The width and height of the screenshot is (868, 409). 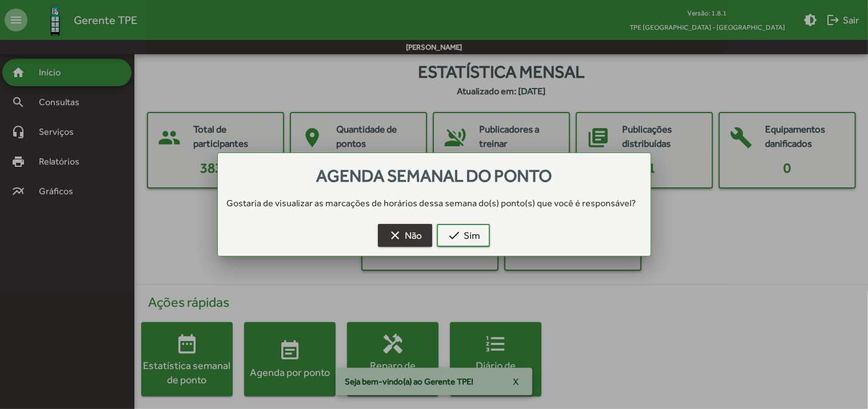 I want to click on mat-icon: clear, so click(x=395, y=235).